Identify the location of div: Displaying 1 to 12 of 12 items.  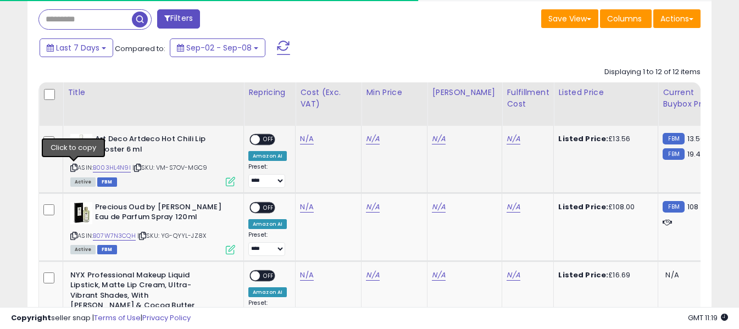
(652, 72).